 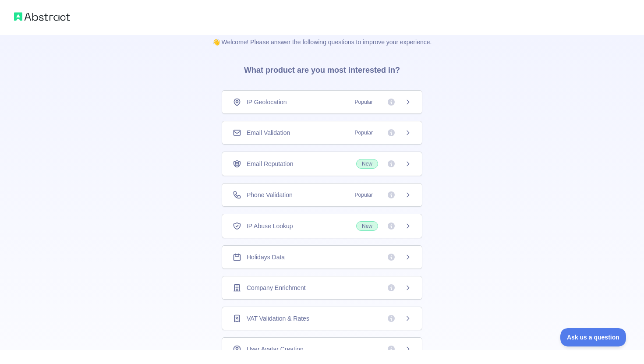 What do you see at coordinates (265, 257) in the screenshot?
I see `span: Holidays Data` at bounding box center [265, 257].